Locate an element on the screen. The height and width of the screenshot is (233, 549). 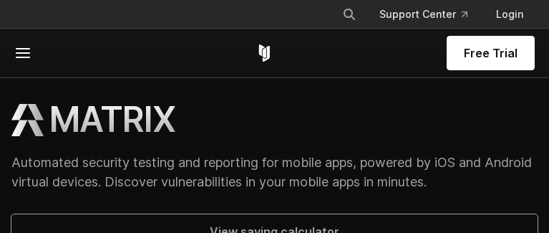
a: Login is located at coordinates (510, 14).